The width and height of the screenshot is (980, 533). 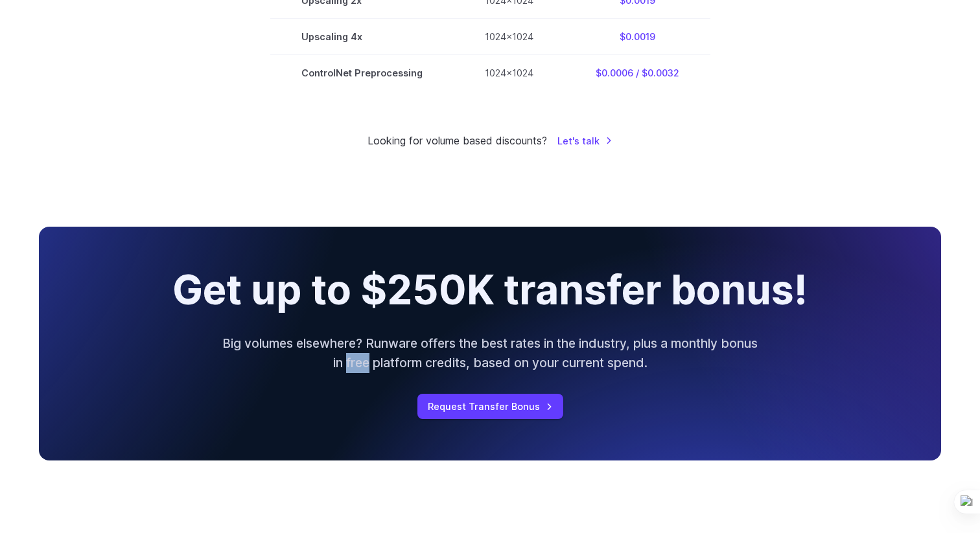 What do you see at coordinates (490, 290) in the screenshot?
I see `h2: Get up to $250K transfer bonus!` at bounding box center [490, 290].